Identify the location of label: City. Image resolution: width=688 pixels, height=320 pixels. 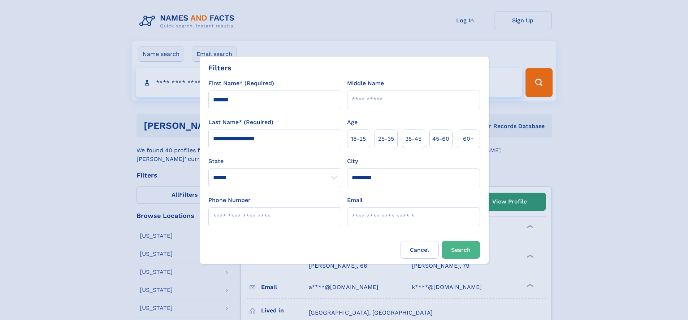
(352, 161).